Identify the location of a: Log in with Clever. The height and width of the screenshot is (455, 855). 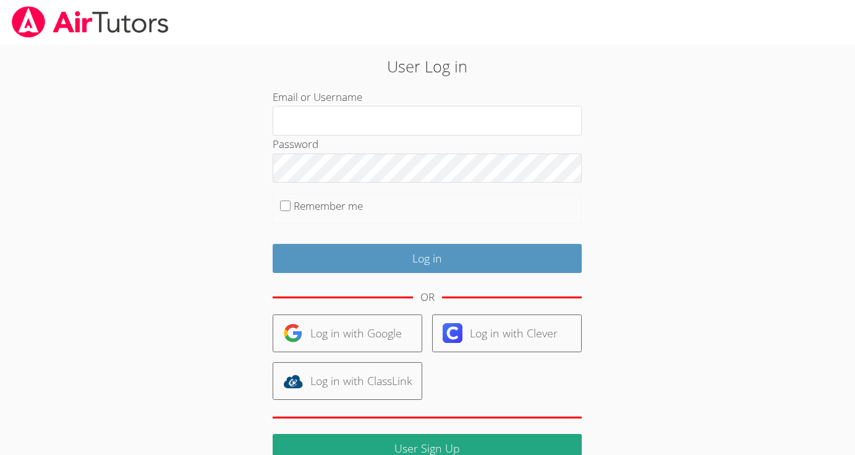
(507, 333).